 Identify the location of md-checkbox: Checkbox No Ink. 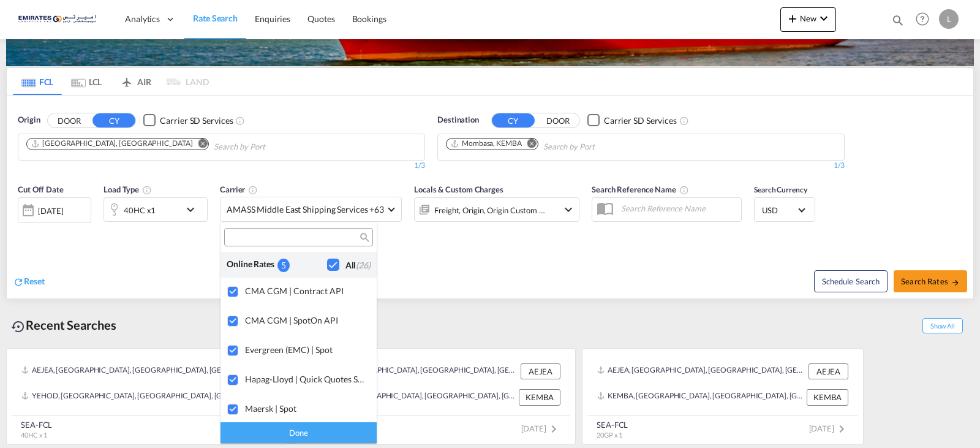
(348, 264).